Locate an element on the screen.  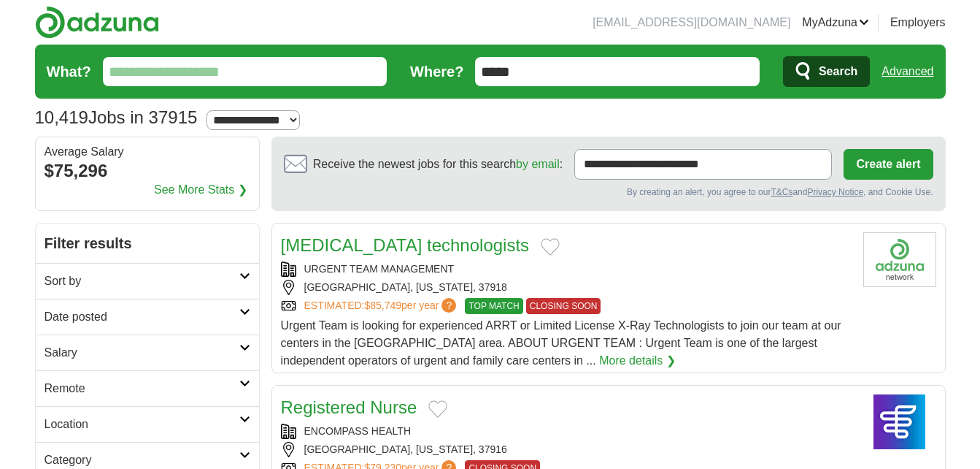
label: What? is located at coordinates (69, 72).